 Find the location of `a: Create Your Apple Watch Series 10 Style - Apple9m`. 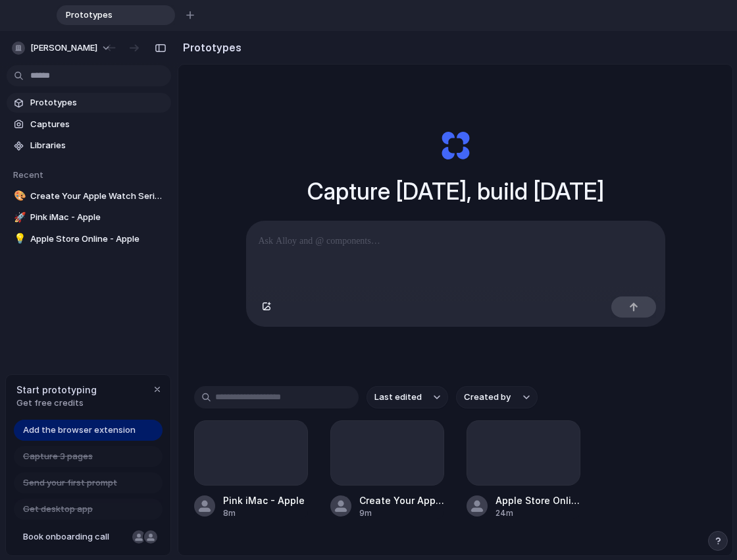

a: Create Your Apple Watch Series 10 Style - Apple9m is located at coordinates (387, 470).